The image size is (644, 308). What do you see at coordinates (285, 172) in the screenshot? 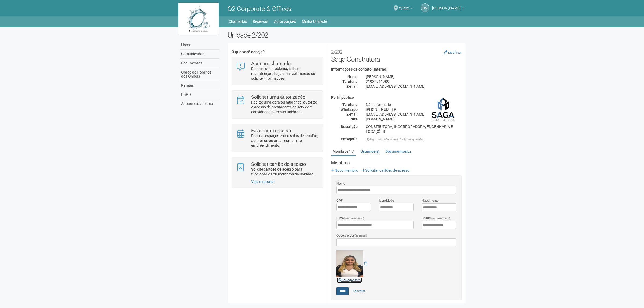
I see `p: Solicite cartões de acesso para funcionários ou membros da unidade.` at bounding box center [285, 172].